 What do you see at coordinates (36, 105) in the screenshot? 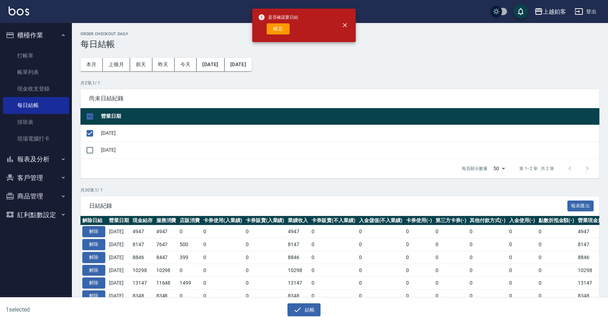
I see `a: 每日結帳` at bounding box center [36, 105].